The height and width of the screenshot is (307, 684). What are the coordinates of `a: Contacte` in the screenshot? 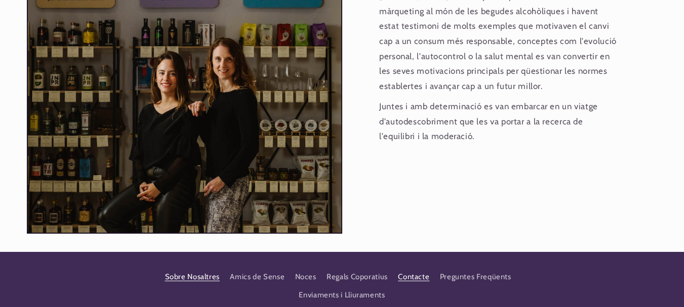 It's located at (413, 277).